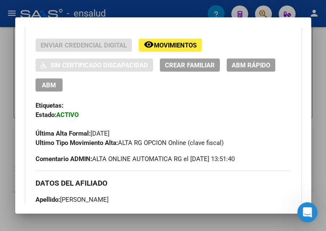  What do you see at coordinates (251, 65) in the screenshot?
I see `button: ABM Rápido` at bounding box center [251, 65].